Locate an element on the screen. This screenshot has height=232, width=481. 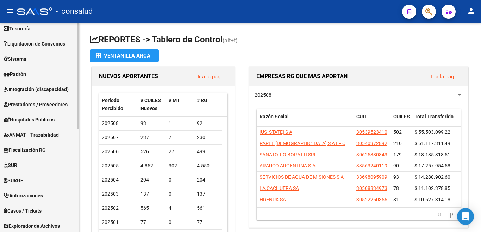
span: 81 is located at coordinates (396, 199).